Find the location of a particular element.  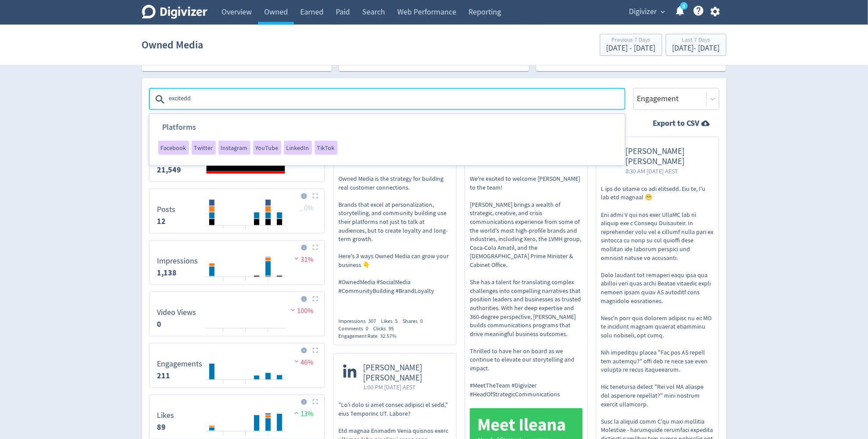

div: Likes is located at coordinates (392, 321).